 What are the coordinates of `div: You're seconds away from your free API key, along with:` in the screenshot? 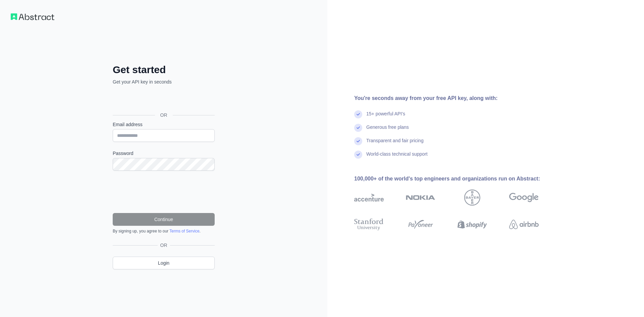 It's located at (457, 98).